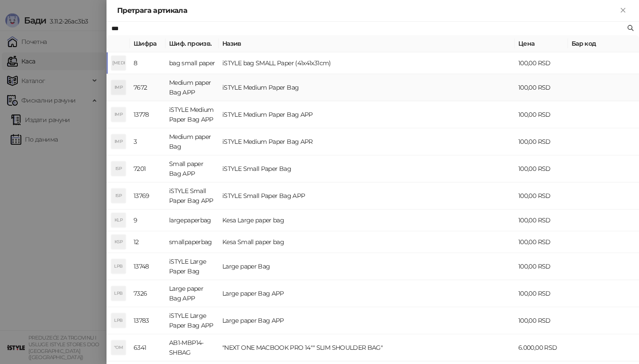 The height and width of the screenshot is (364, 639). What do you see at coordinates (148, 87) in the screenshot?
I see `td: 7672` at bounding box center [148, 87].